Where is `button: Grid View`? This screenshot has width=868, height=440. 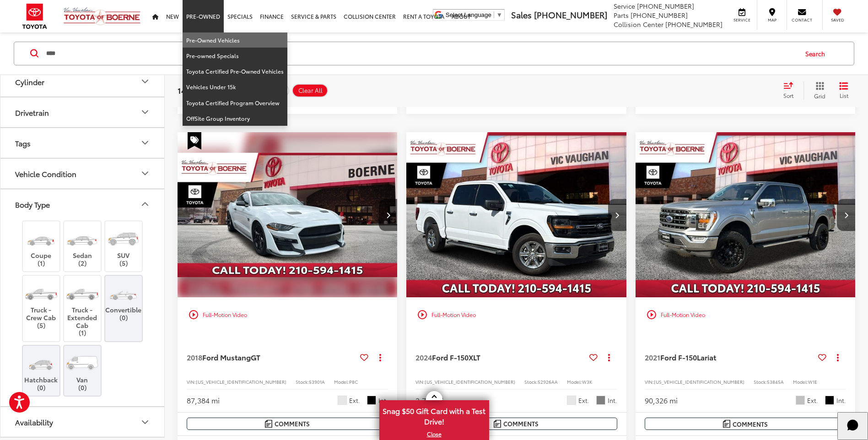 button: Grid View is located at coordinates (817, 90).